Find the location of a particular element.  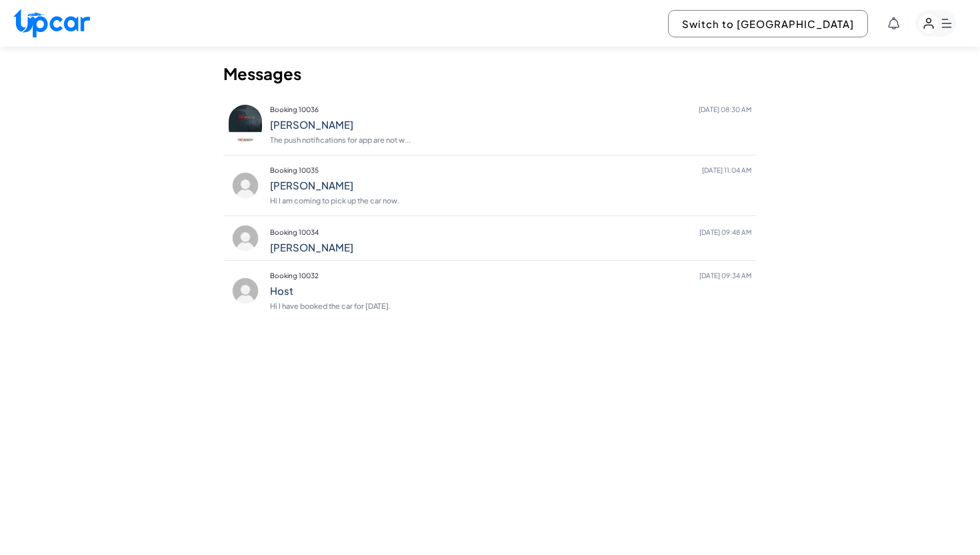

p: Booking 10034 is located at coordinates (511, 232).